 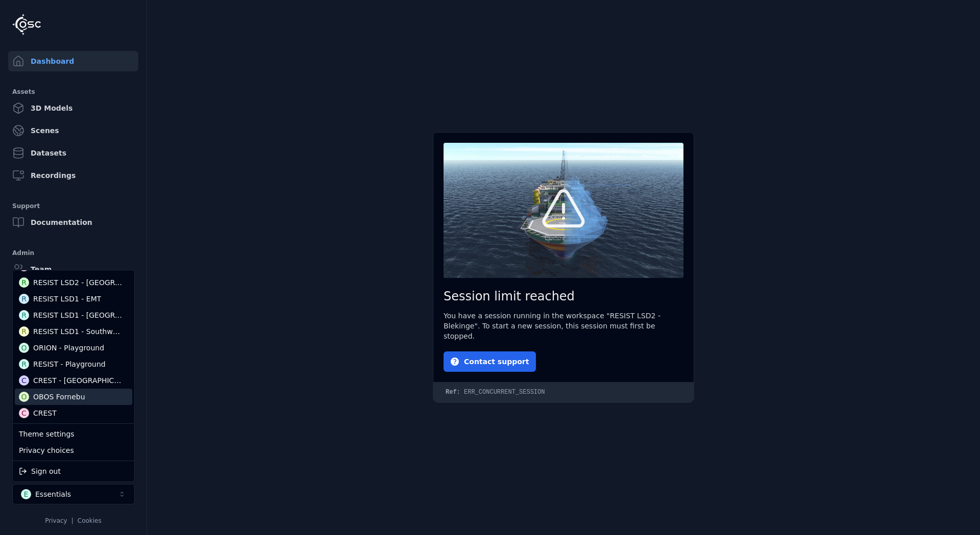 I want to click on div: Sign out, so click(x=74, y=471).